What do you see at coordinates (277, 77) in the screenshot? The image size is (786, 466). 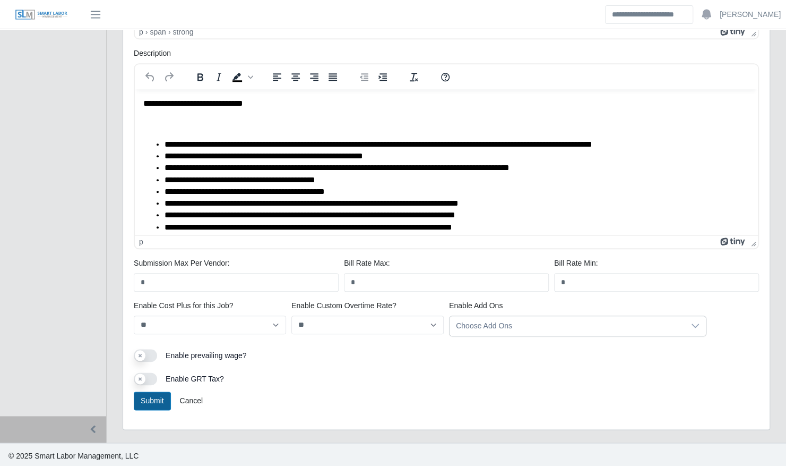 I see `button: Align left` at bounding box center [277, 77].